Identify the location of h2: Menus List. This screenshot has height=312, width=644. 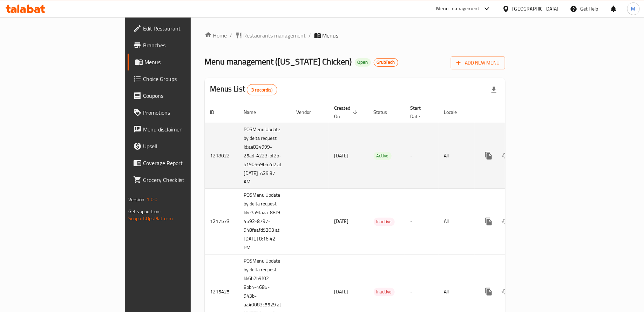
(244, 90).